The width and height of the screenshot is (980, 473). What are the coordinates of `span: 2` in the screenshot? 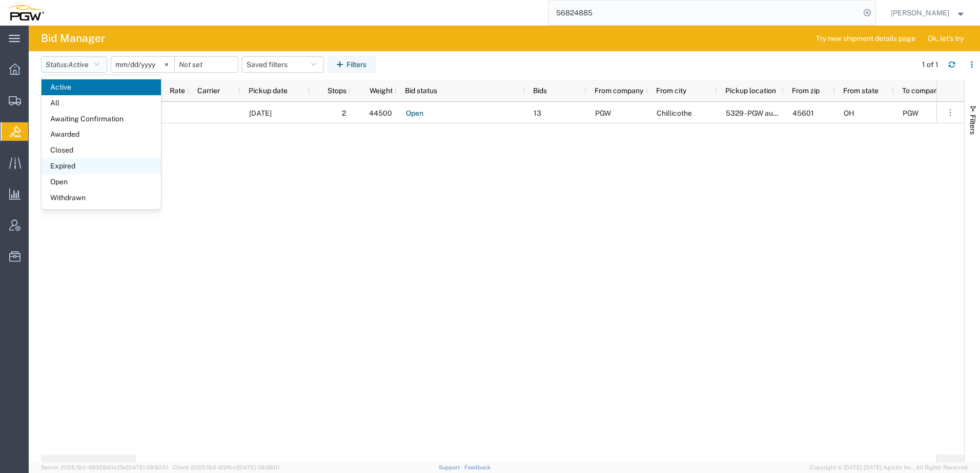 It's located at (344, 113).